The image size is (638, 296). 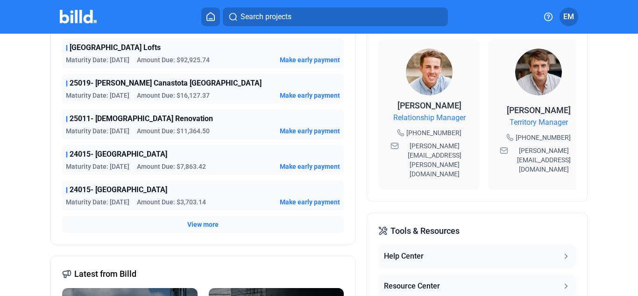 I want to click on span: Territory Manager, so click(x=539, y=122).